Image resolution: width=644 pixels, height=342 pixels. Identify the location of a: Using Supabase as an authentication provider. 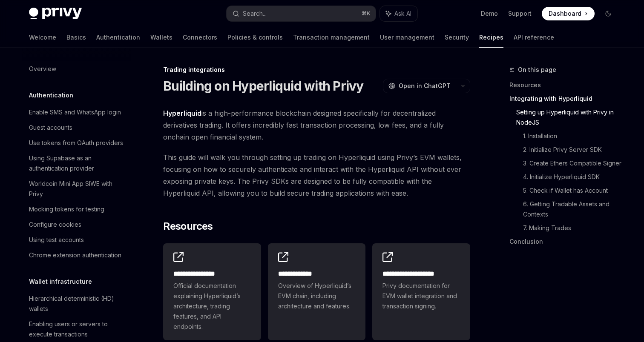
(77, 163).